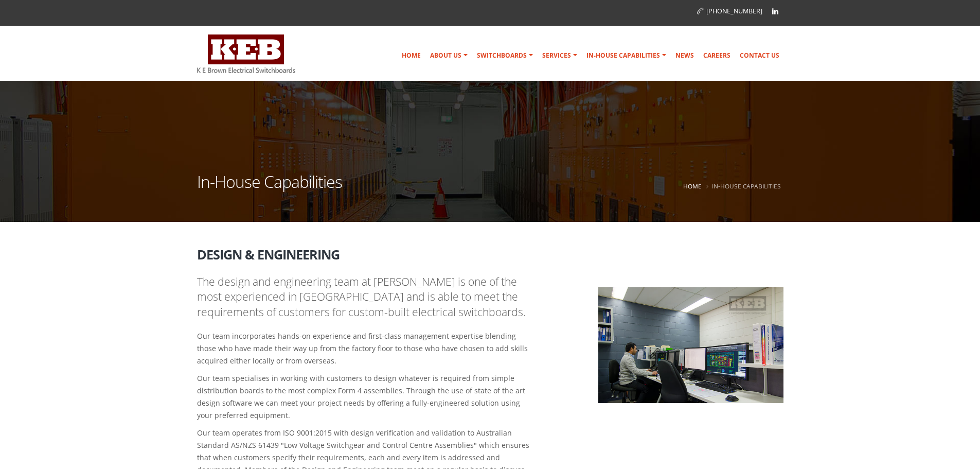  What do you see at coordinates (775, 11) in the screenshot?
I see `a: Linkedin` at bounding box center [775, 11].